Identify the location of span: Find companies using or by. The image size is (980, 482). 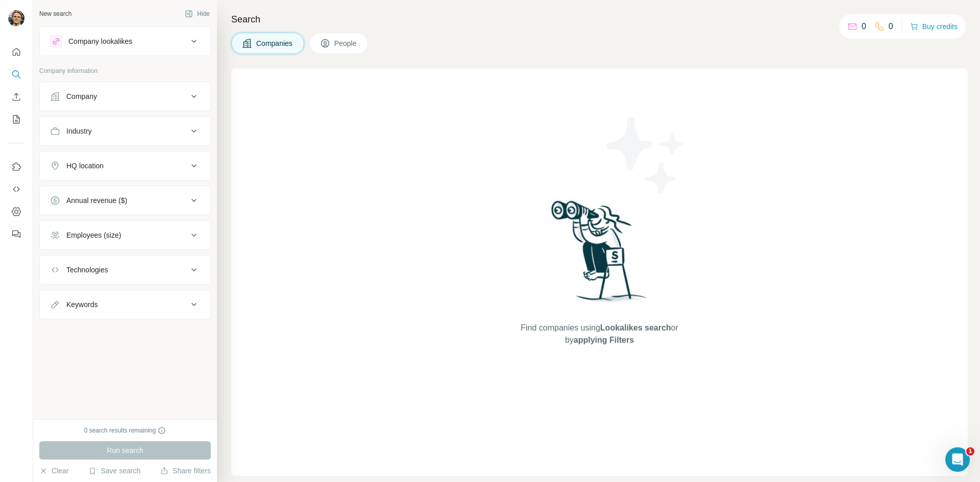
(599, 334).